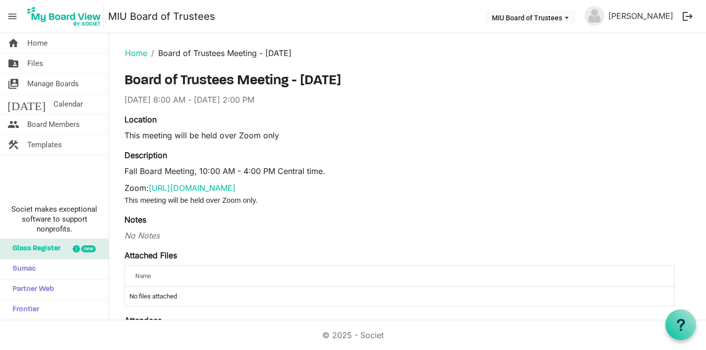 The width and height of the screenshot is (706, 350). Describe the element at coordinates (13, 43) in the screenshot. I see `span: home` at that location.